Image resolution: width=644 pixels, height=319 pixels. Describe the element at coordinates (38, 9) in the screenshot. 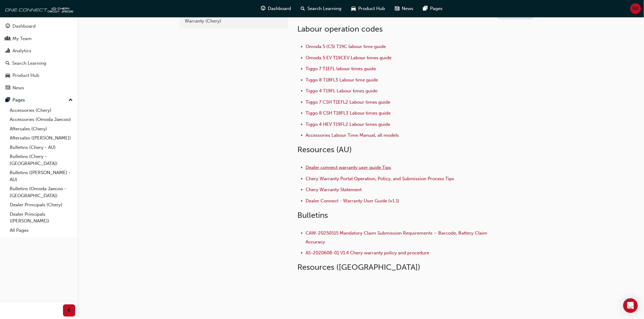

I see `img: oneconnect` at that location.